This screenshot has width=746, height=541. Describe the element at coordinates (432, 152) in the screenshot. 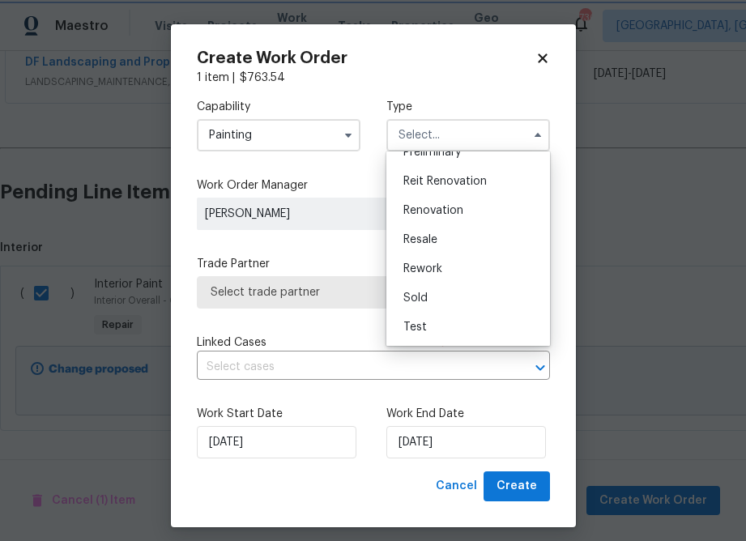

I see `span: Preliminary` at that location.